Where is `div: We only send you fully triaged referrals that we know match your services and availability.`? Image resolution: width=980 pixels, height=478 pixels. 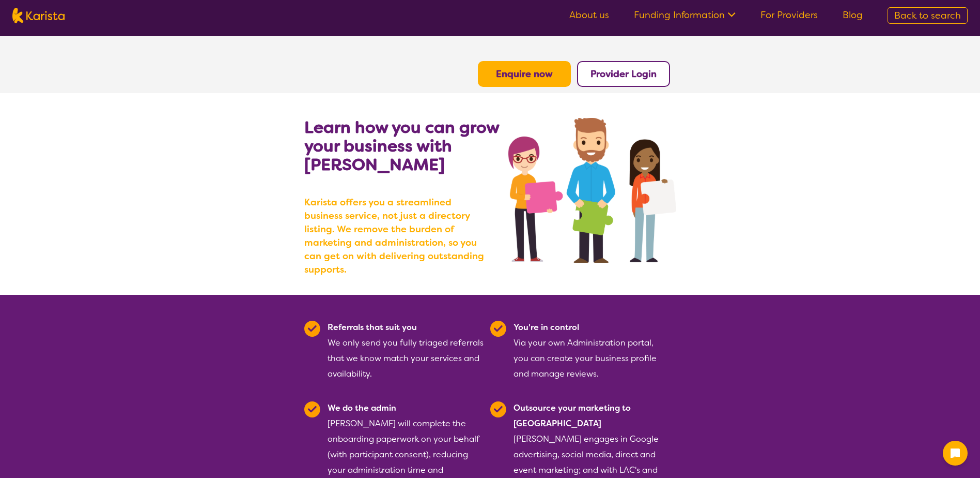
div: We only send you fully triaged referrals that we know match your services and availability. is located at coordinates (406, 351).